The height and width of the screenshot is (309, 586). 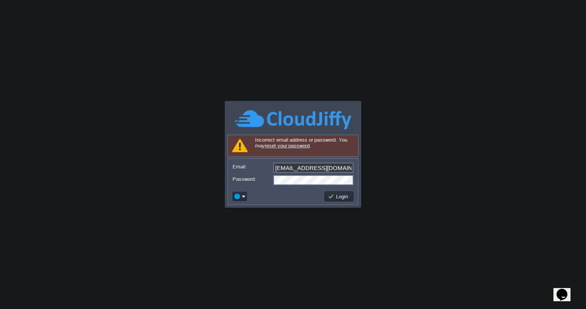 I want to click on label: Password:, so click(x=252, y=179).